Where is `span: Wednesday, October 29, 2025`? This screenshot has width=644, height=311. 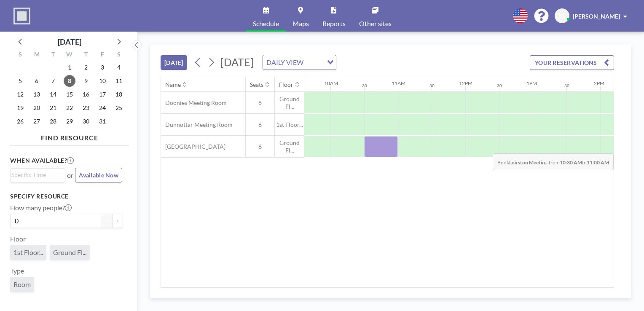 span: Wednesday, October 29, 2025 is located at coordinates (69, 121).